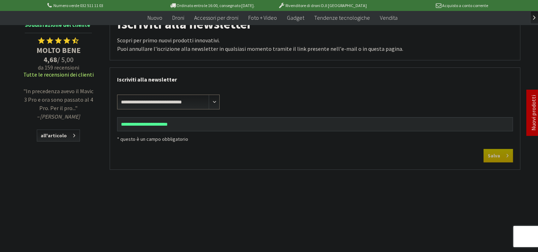 The image size is (538, 252). What do you see at coordinates (216, 18) in the screenshot?
I see `a: Accessori per droni` at bounding box center [216, 18].